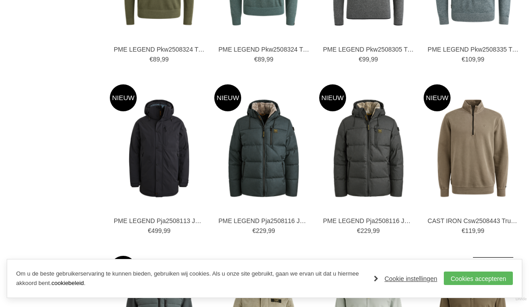  What do you see at coordinates (473, 221) in the screenshot?
I see `a: CAST IRON Csw2508443 Truien` at bounding box center [473, 221].